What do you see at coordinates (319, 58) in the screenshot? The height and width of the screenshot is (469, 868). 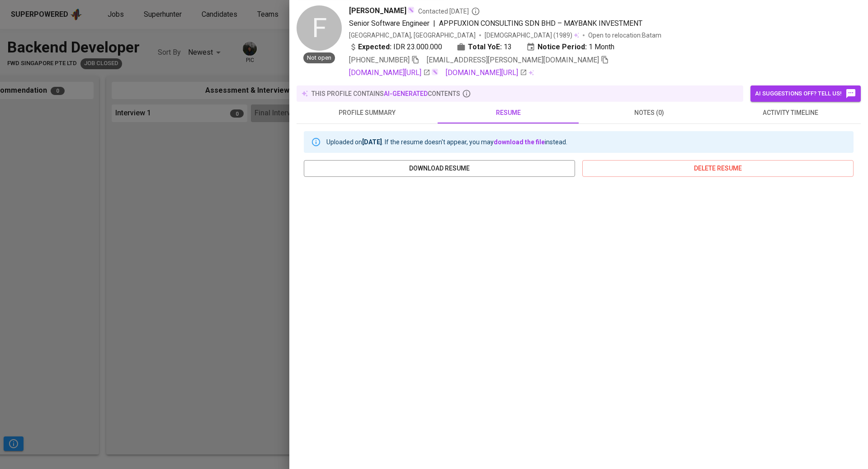 I see `span: Not open` at bounding box center [319, 58].